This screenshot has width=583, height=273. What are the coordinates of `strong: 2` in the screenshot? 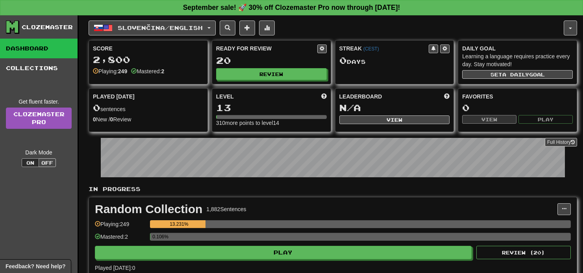 It's located at (163, 71).